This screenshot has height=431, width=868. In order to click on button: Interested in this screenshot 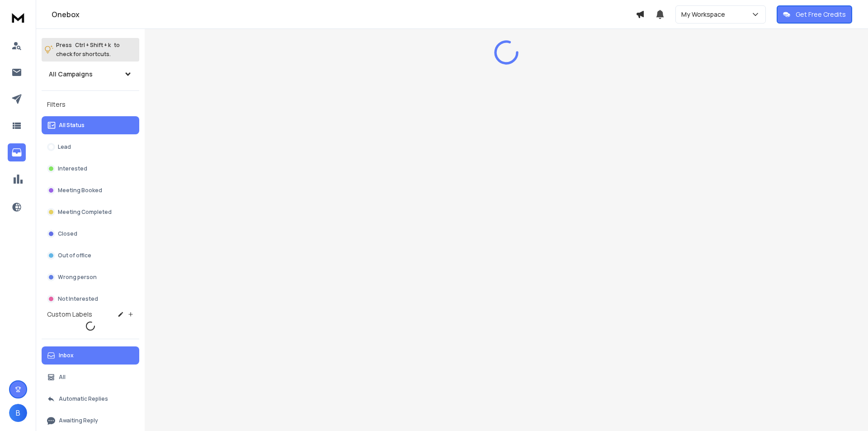, I will do `click(90, 169)`.